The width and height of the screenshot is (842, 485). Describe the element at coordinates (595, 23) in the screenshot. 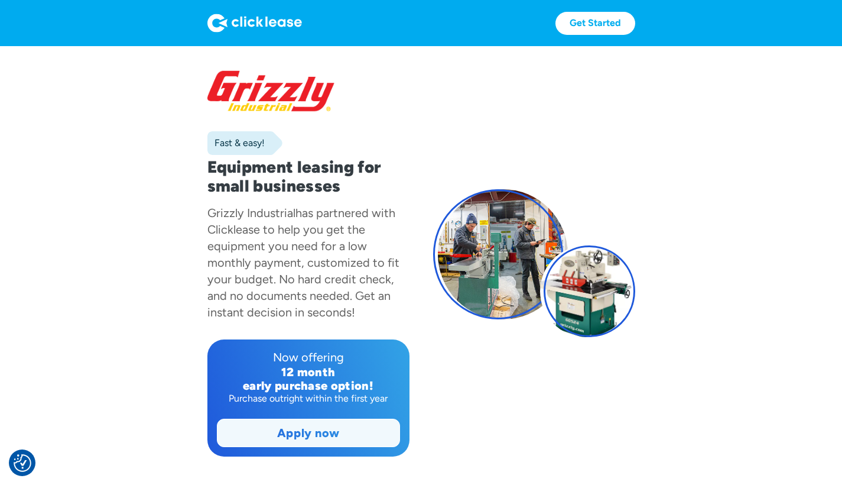

I see `a: Get Started` at that location.